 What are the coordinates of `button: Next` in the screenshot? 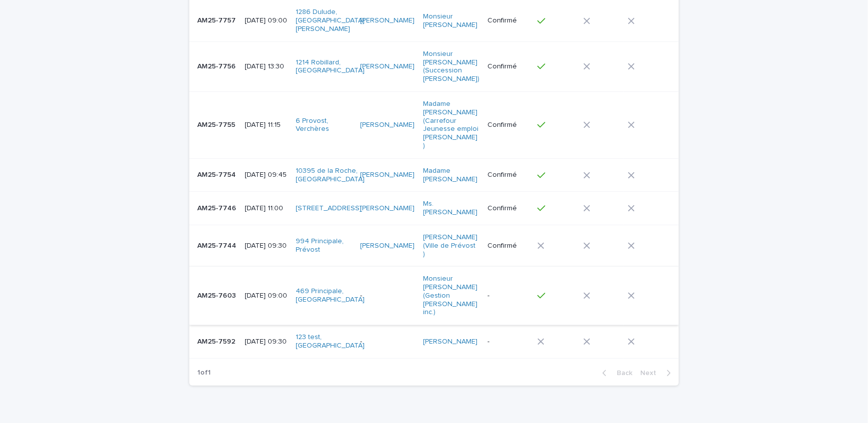 It's located at (658, 373).